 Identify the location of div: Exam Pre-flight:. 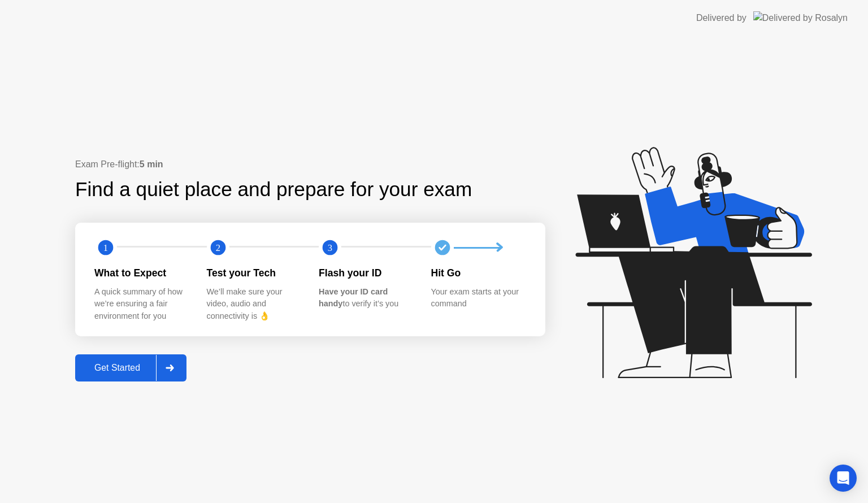
(310, 164).